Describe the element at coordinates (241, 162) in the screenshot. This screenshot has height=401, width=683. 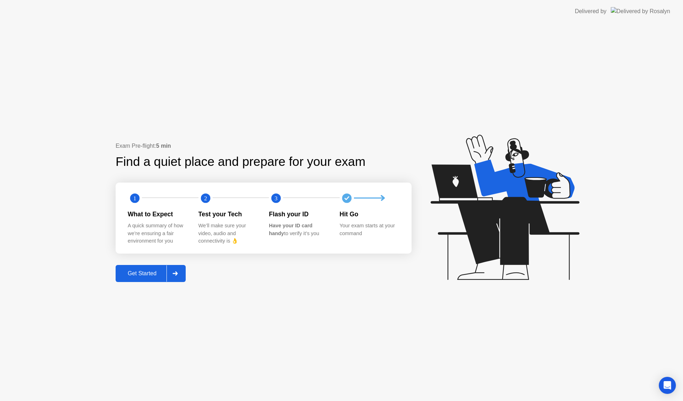
I see `div: Find a quiet place and prepare for your exam` at that location.